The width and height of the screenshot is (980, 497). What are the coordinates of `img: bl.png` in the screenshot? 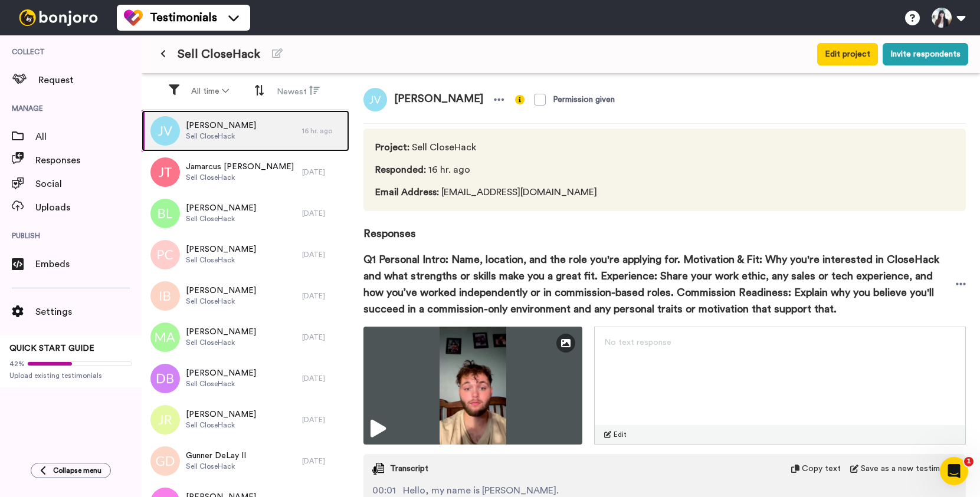 It's located at (165, 213).